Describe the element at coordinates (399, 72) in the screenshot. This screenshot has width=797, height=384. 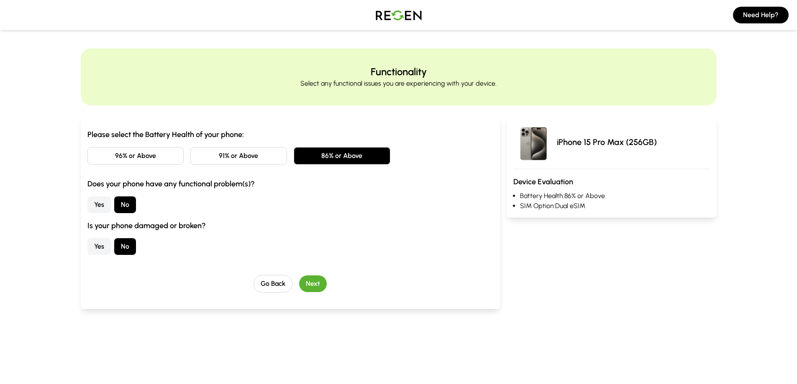
I see `h2: Functionality` at that location.